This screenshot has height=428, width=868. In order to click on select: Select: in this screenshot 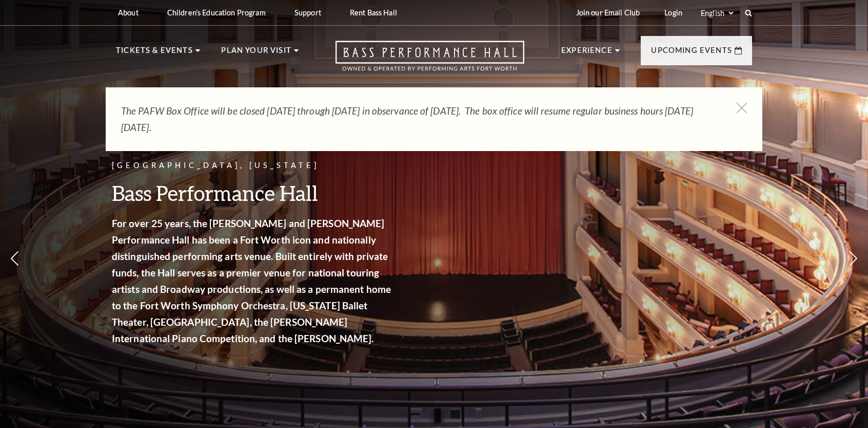, I will do `click(716, 13)`.